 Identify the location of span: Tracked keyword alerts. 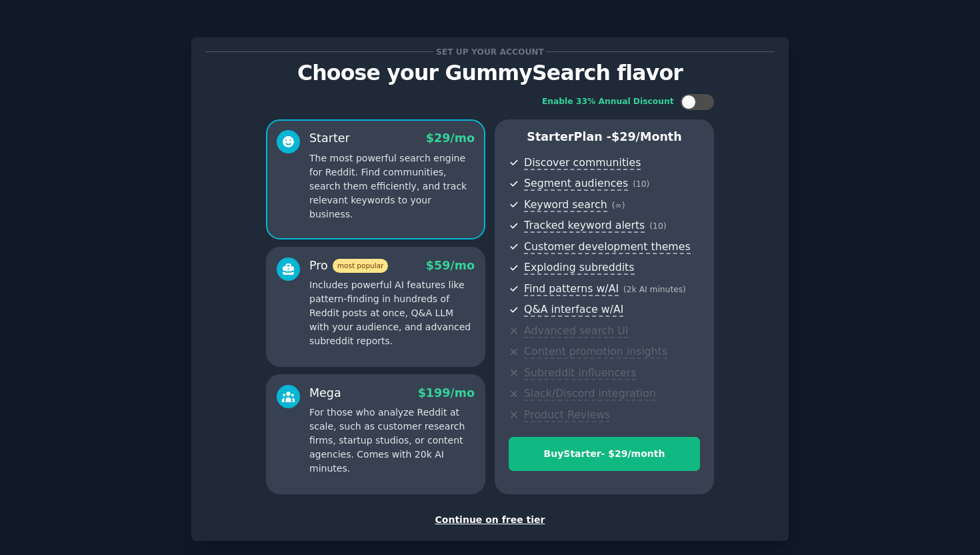
(584, 225).